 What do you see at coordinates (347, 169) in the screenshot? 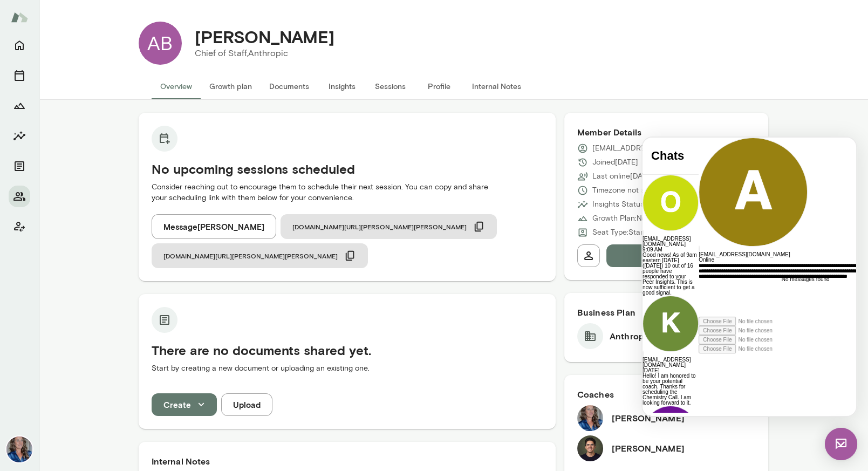
I see `h5: No upcoming sessions scheduled` at bounding box center [347, 169].